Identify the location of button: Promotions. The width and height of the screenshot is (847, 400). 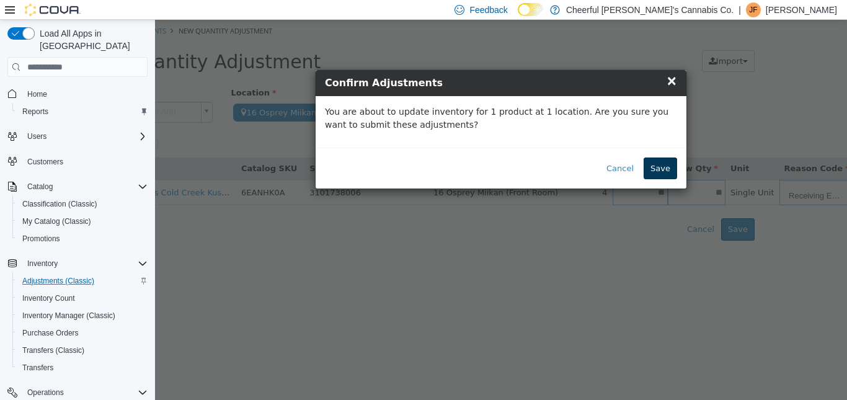
(82, 239).